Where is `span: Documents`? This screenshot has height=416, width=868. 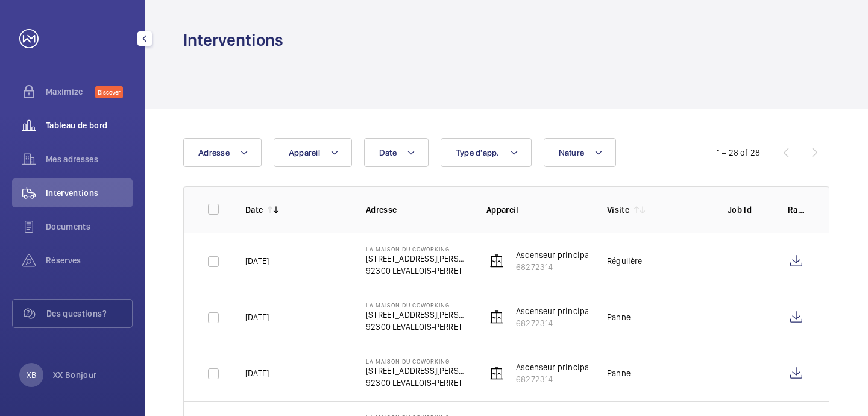
span: Documents is located at coordinates (90, 227).